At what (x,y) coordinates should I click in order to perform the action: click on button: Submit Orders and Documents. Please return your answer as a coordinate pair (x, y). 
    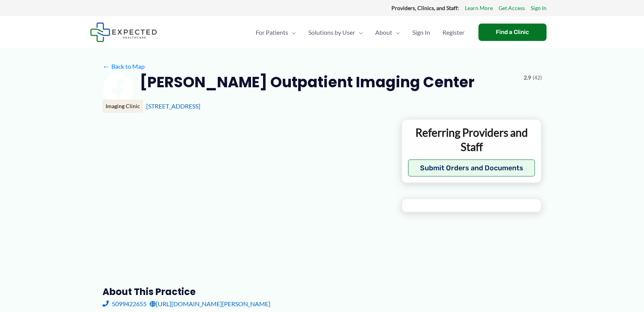
    Looking at the image, I should click on (471, 168).